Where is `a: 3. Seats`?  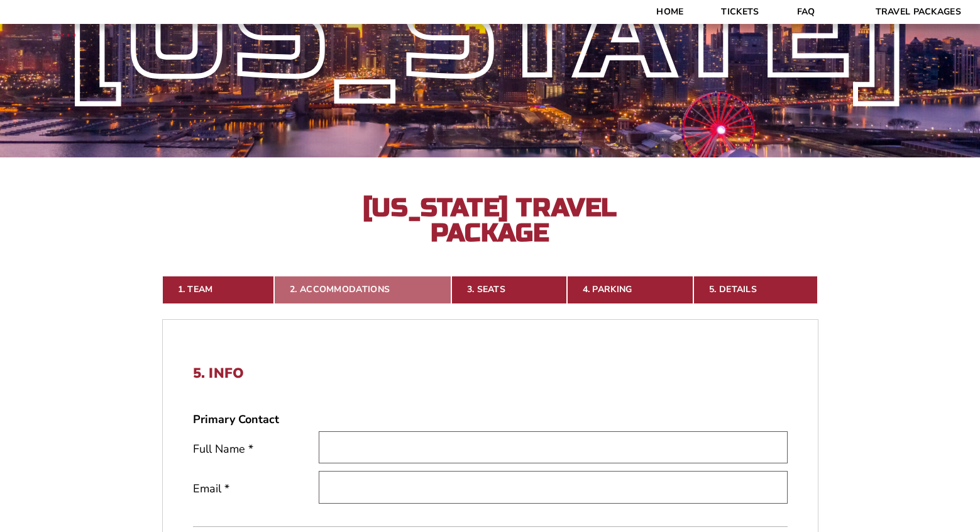
a: 3. Seats is located at coordinates (510, 290).